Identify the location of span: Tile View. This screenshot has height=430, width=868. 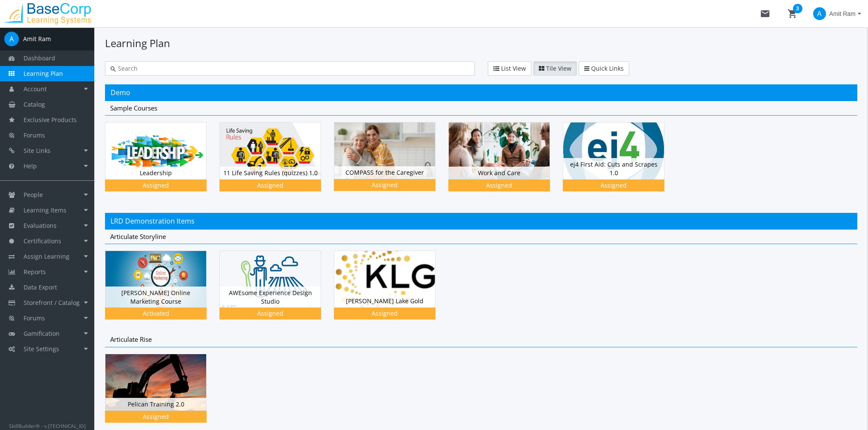
(559, 68).